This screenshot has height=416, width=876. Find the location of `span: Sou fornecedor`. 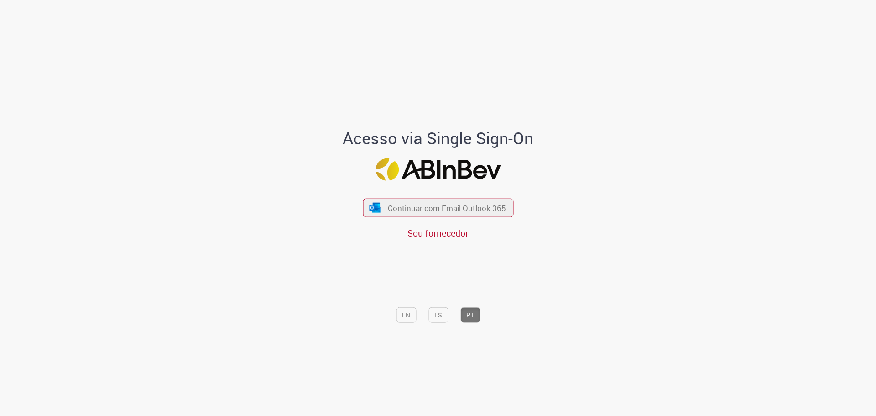

span: Sou fornecedor is located at coordinates (438, 233).